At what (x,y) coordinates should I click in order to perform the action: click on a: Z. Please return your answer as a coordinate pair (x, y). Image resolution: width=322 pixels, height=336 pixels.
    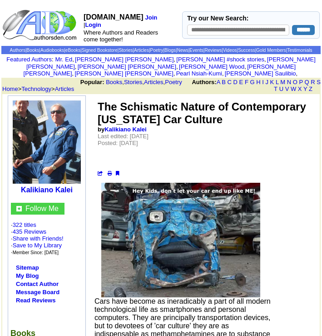
    Looking at the image, I should click on (311, 89).